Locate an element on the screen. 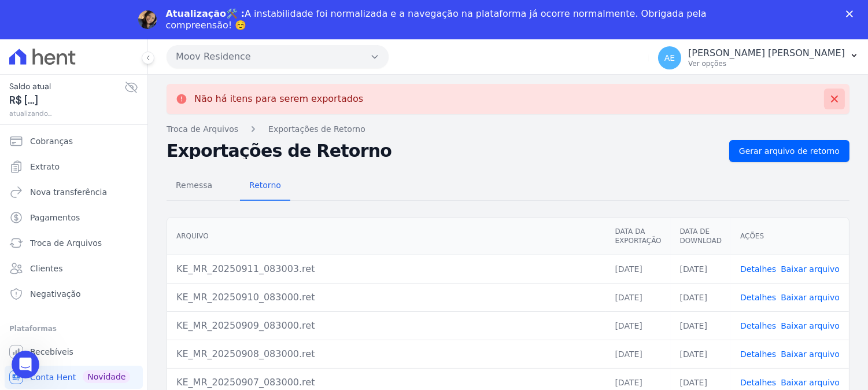 The width and height of the screenshot is (868, 390). span: atualizando... is located at coordinates (67, 113).